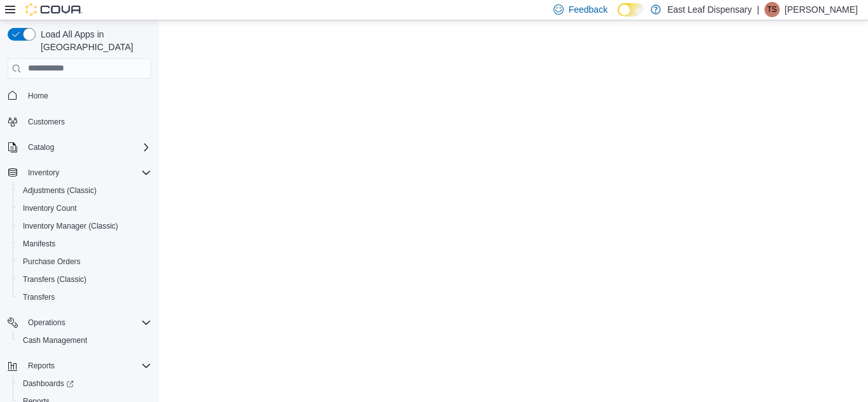 This screenshot has height=402, width=868. I want to click on span: Feedback, so click(587, 9).